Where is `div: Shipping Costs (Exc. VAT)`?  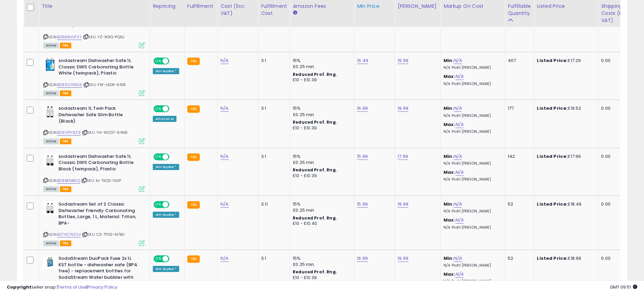 div: Shipping Costs (Exc. VAT) is located at coordinates (619, 13).